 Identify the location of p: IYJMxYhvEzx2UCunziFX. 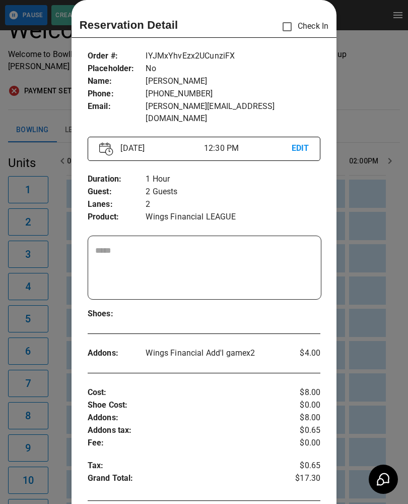
(233, 56).